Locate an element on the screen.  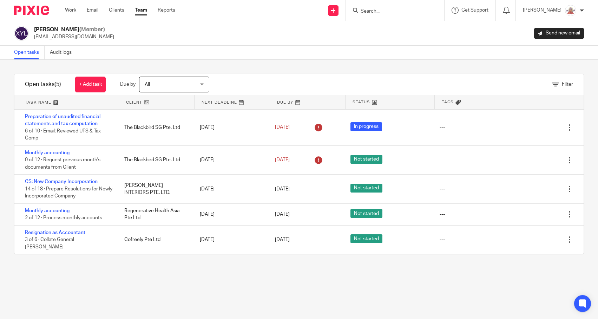
p: Due by is located at coordinates (128, 84).